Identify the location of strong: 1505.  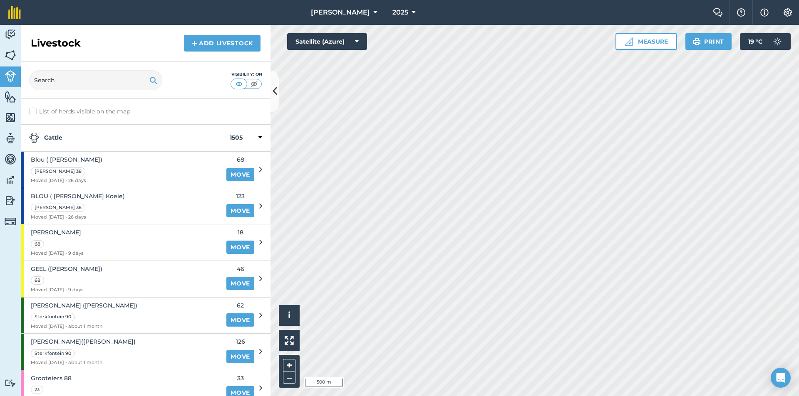
(236, 138).